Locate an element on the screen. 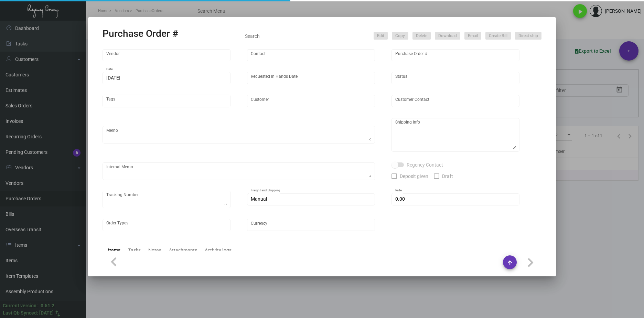 Image resolution: width=644 pixels, height=318 pixels. span: Edit is located at coordinates (380, 36).